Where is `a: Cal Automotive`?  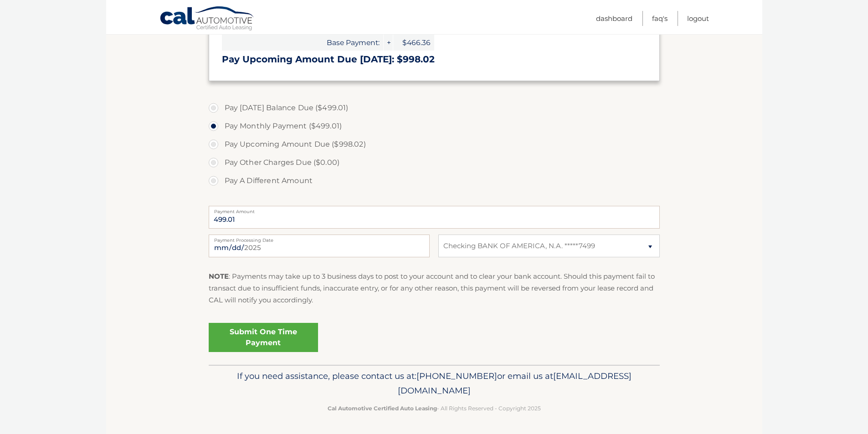
a: Cal Automotive is located at coordinates (207, 19).